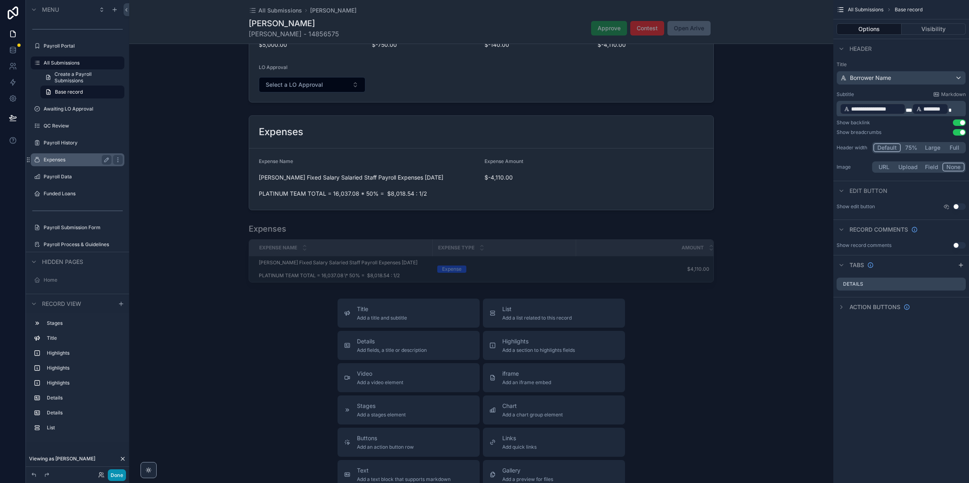 This screenshot has height=483, width=969. I want to click on span: Amount, so click(692, 248).